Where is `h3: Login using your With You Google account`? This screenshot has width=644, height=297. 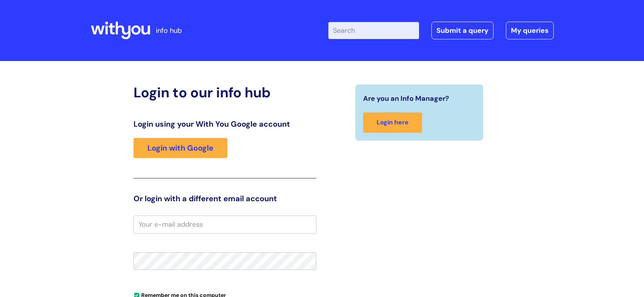
h3: Login using your With You Google account is located at coordinates (225, 124).